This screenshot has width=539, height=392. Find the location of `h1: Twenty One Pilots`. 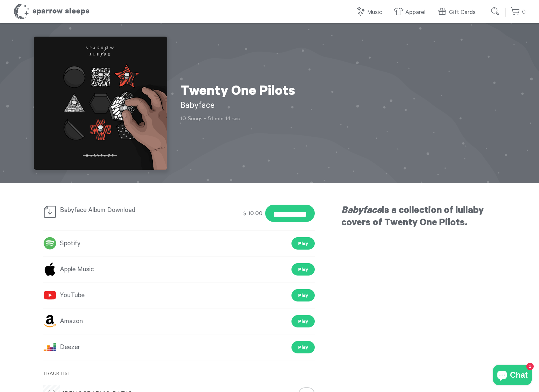

h1: Twenty One Pilots is located at coordinates (240, 92).